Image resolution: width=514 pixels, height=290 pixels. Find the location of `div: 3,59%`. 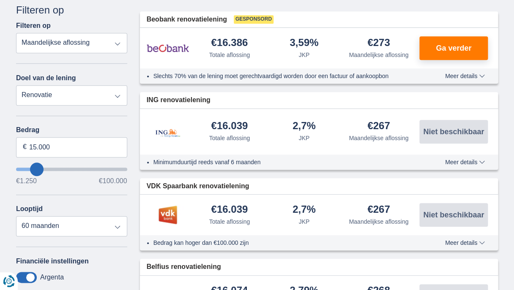

div: 3,59% is located at coordinates (304, 43).